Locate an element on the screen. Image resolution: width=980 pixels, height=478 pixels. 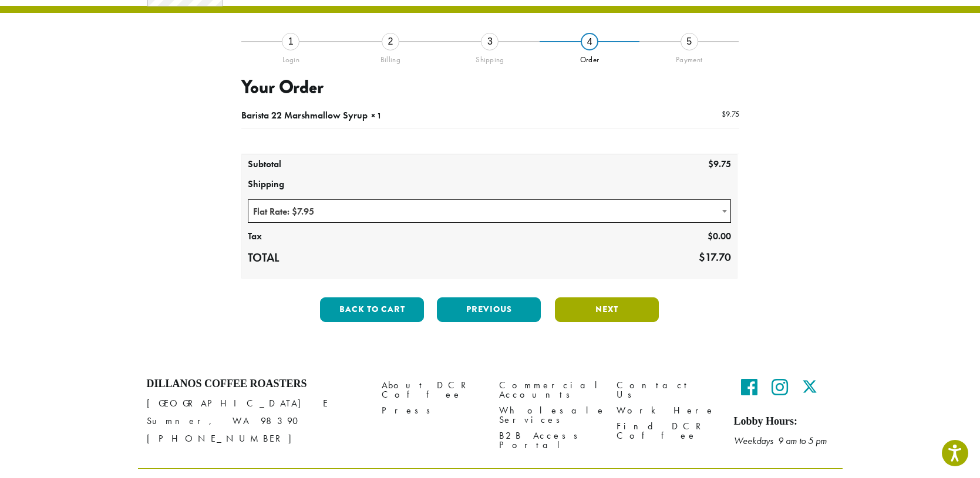
div: Shipping is located at coordinates (490, 58).